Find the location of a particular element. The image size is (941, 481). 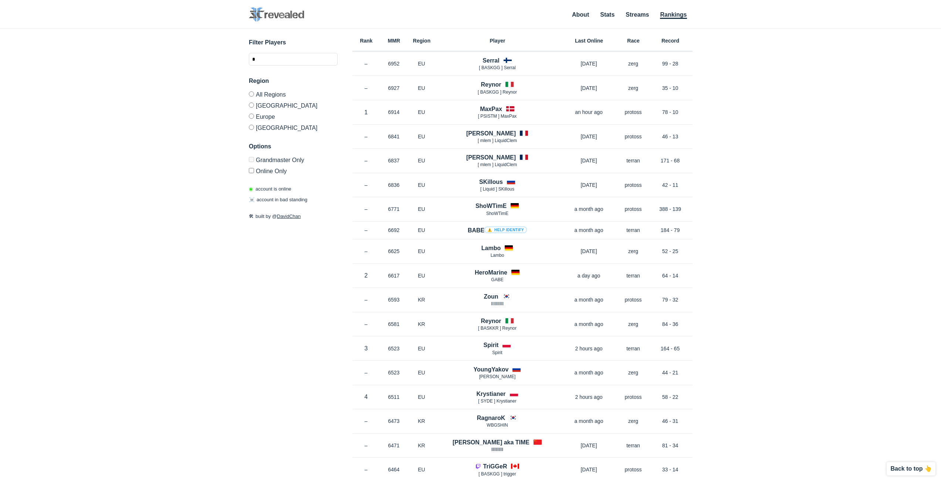

h4: Lambo is located at coordinates (491, 248).